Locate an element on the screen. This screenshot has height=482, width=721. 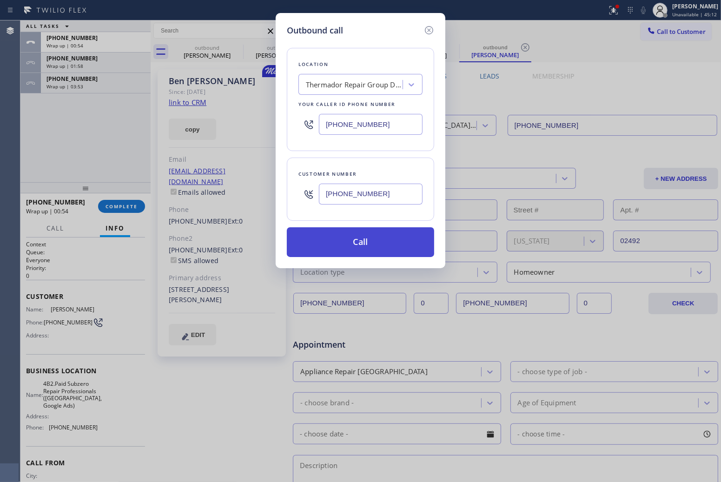
h5: Outbound call is located at coordinates (315, 30).